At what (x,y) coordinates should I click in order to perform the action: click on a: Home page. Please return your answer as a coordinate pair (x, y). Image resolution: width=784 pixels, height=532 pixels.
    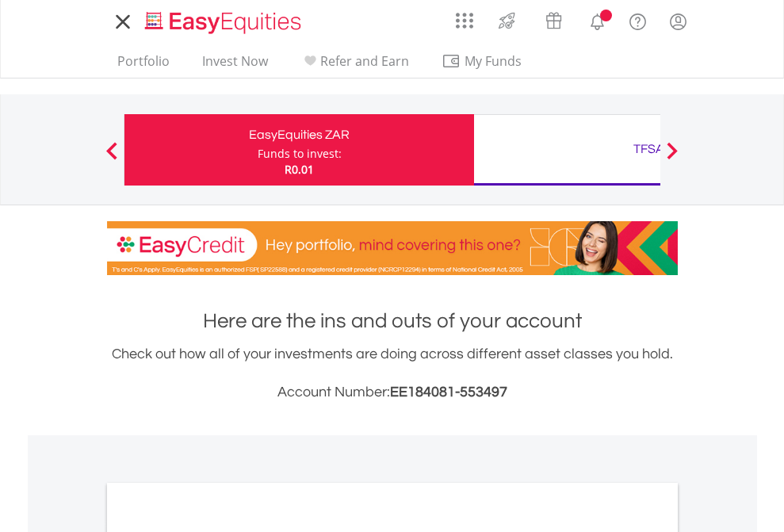
    Looking at the image, I should click on (223, 20).